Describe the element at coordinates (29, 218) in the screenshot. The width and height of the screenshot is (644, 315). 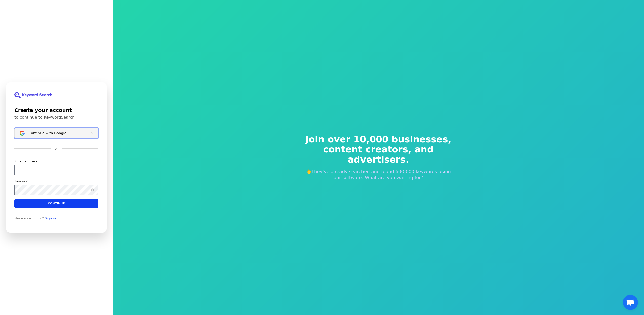
I see `span: Have an account?` at that location.